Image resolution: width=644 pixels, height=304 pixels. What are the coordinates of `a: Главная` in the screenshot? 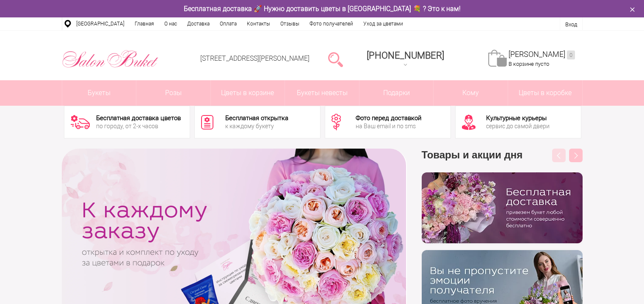 It's located at (144, 24).